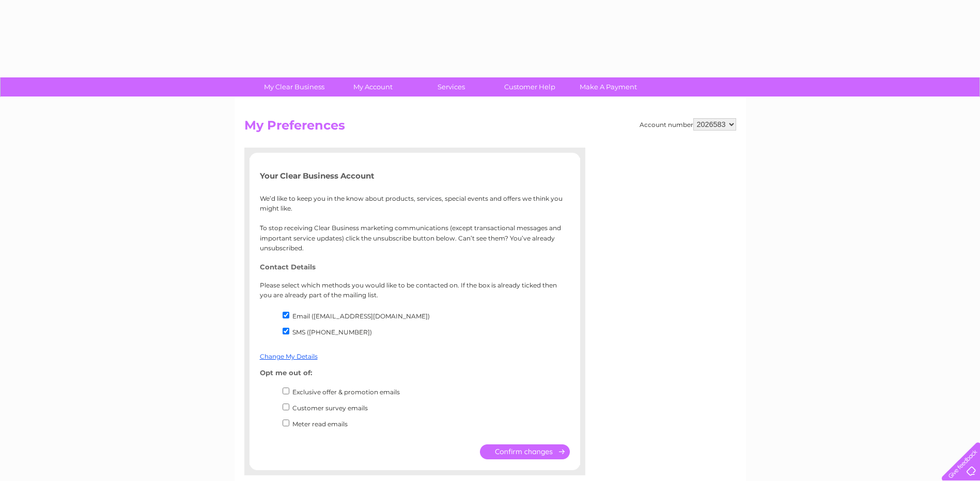 The height and width of the screenshot is (481, 980). I want to click on div: Account number, so click(688, 124).